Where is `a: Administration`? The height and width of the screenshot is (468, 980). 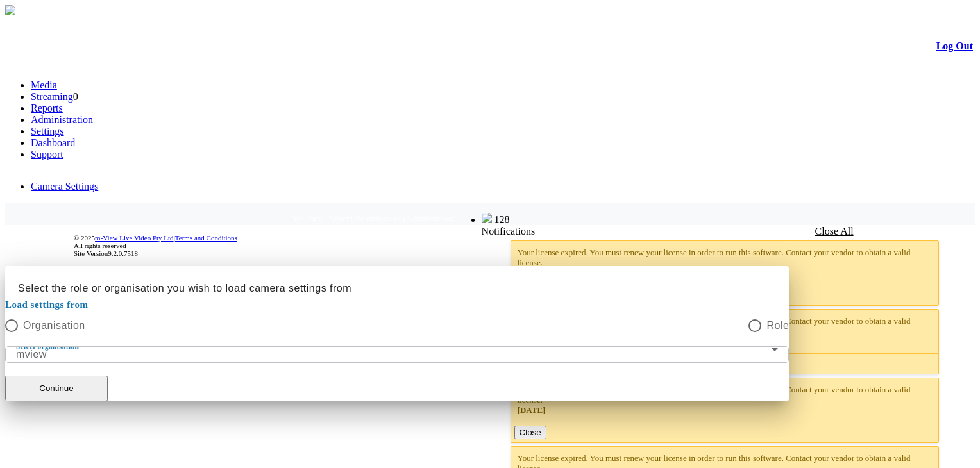
a: Administration is located at coordinates (62, 120).